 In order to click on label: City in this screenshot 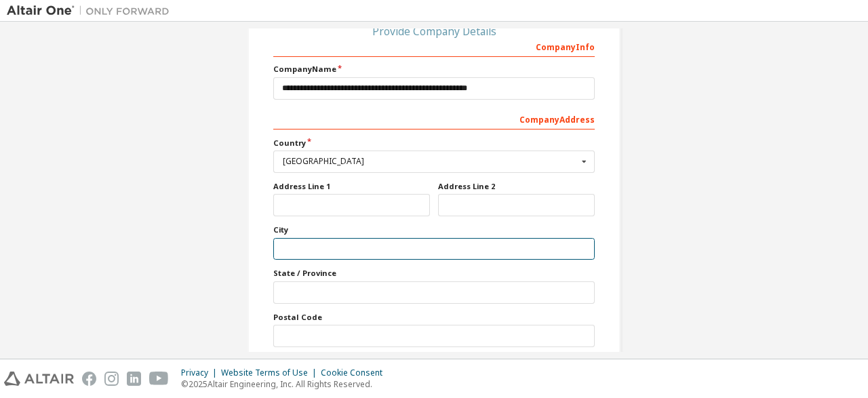, I will do `click(434, 230)`.